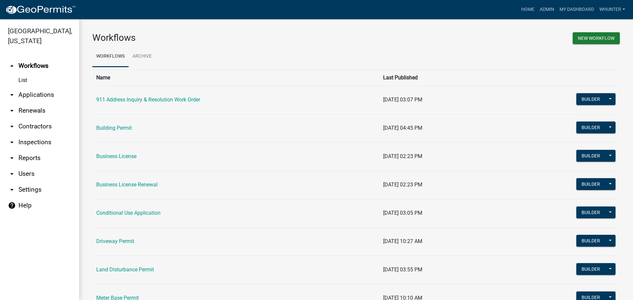  What do you see at coordinates (547, 10) in the screenshot?
I see `a: Admin` at bounding box center [547, 10].